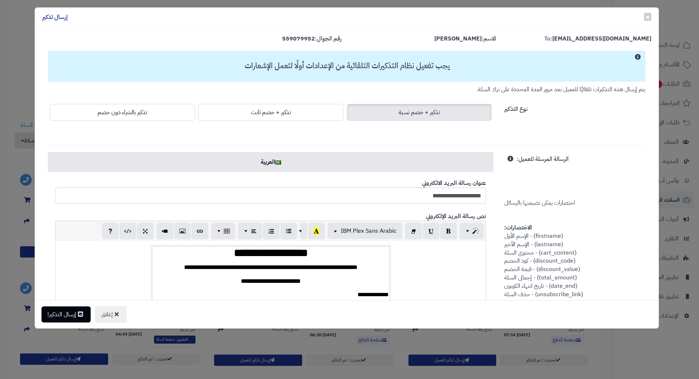 This screenshot has width=699, height=379. What do you see at coordinates (66, 314) in the screenshot?
I see `button: إرسال التذكير!` at bounding box center [66, 314].